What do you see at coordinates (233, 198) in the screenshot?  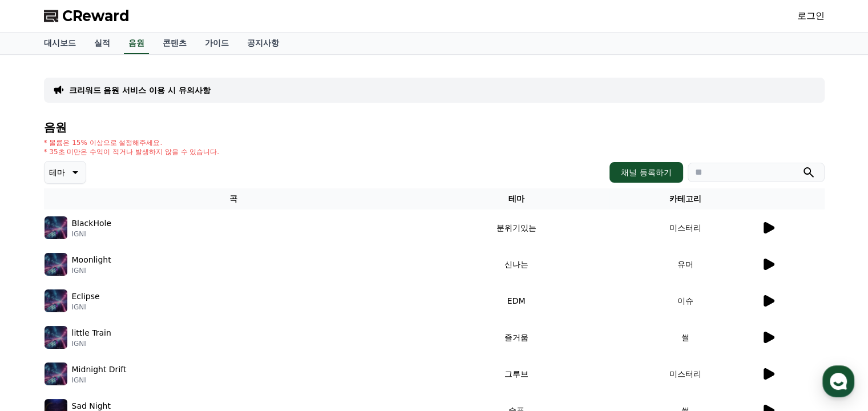 I see `th: 곡` at bounding box center [233, 198].